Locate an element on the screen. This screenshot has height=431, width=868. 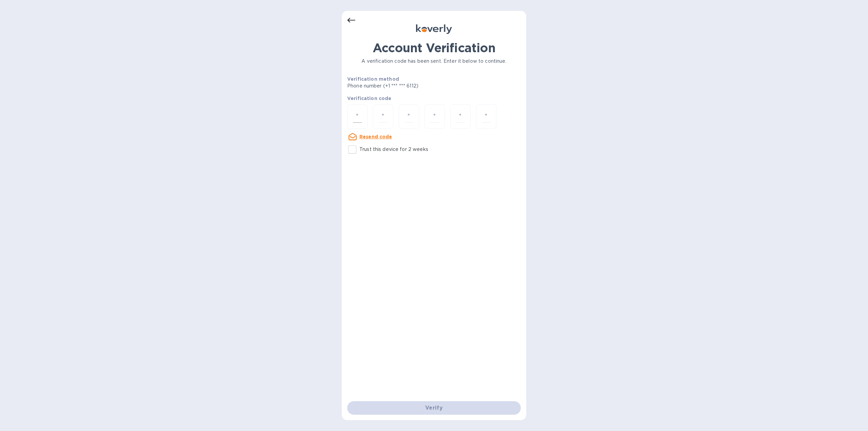
p: Trust this device for 2 weeks is located at coordinates (394, 149).